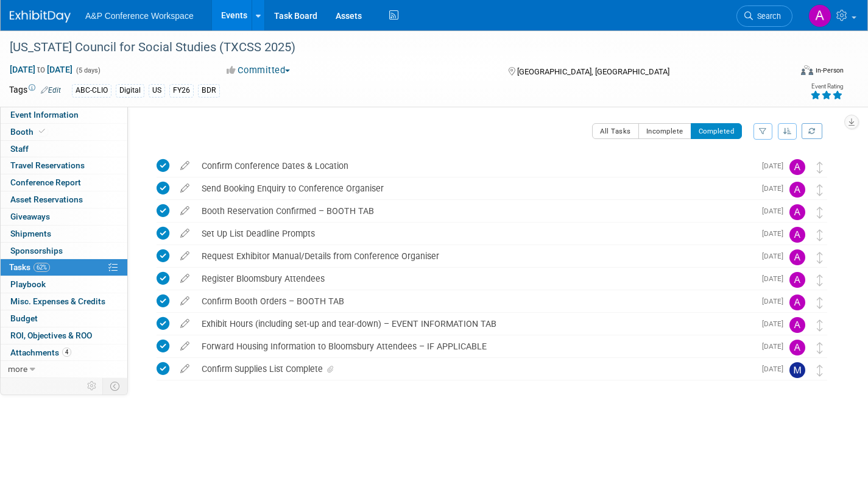 This screenshot has width=868, height=500. I want to click on a: Event Information, so click(64, 115).